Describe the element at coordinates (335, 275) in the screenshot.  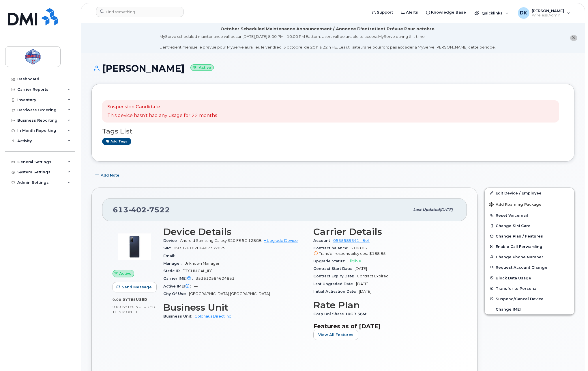
I see `span: Contract Expiry Date` at that location.